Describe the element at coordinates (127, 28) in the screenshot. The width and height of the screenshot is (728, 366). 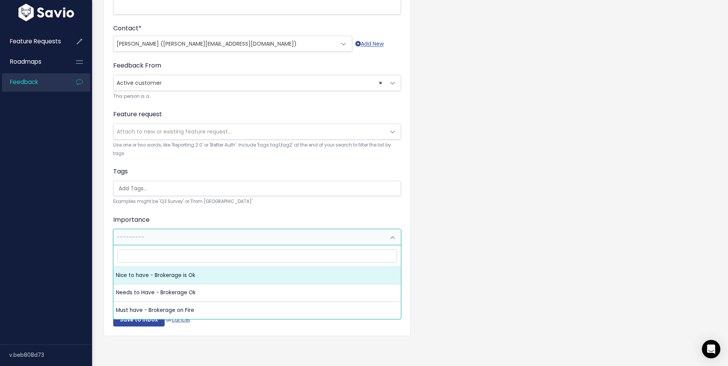
I see `label: Contact` at that location.